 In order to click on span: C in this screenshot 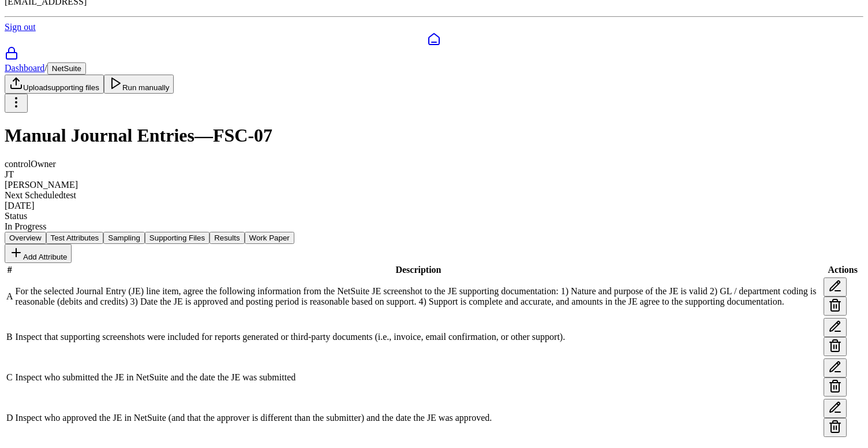, I will do `click(9, 377)`.